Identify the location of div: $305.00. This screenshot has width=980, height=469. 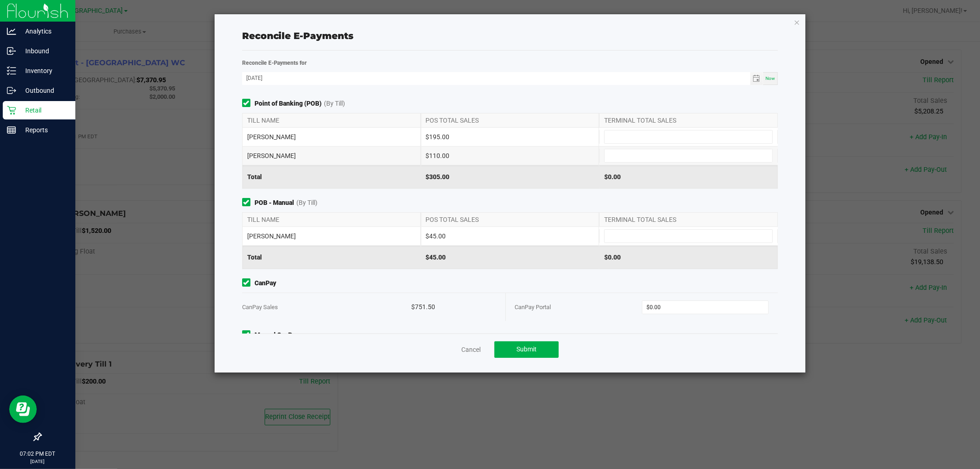
(510, 176).